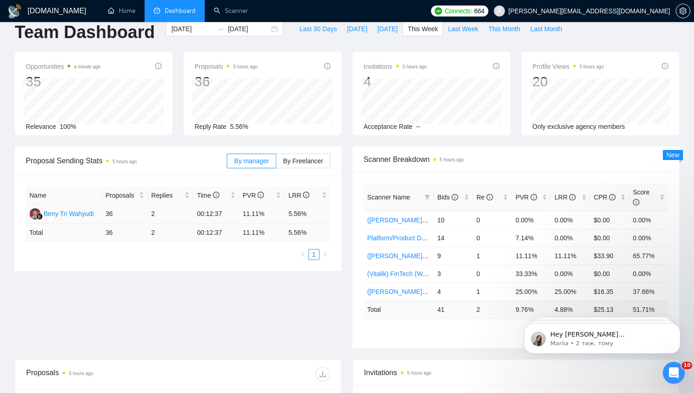  What do you see at coordinates (531, 273) in the screenshot?
I see `td: 33.33%` at bounding box center [531, 273].